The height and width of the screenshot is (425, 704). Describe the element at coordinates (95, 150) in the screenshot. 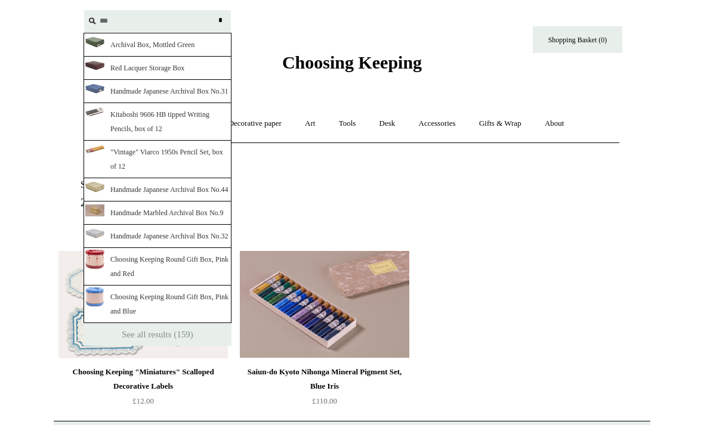

I see `img: zZxhLQ0lzTjY4C-bEvyctO8V7Mq2sNzwl2Nbv9BV2ek_thumb.png` at that location.